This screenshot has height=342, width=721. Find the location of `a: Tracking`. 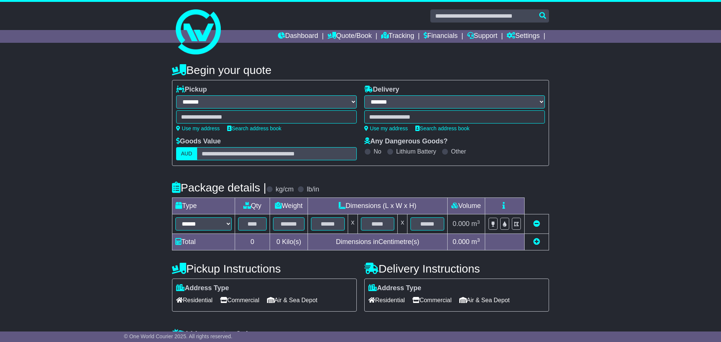

a: Tracking is located at coordinates (398, 36).